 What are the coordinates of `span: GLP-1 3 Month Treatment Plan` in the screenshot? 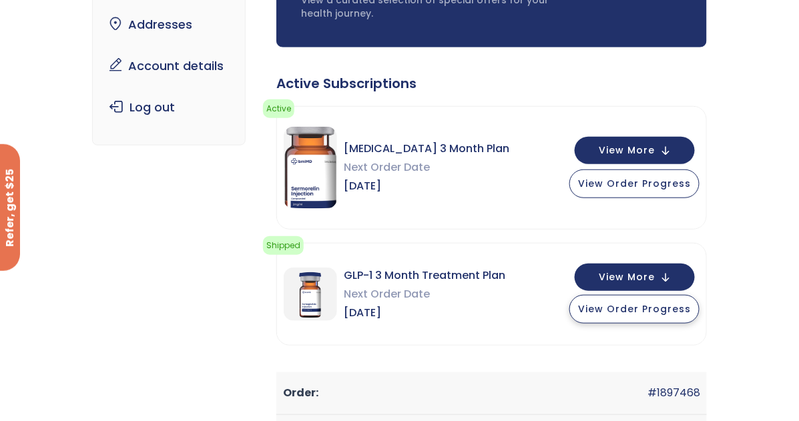 It's located at (424, 276).